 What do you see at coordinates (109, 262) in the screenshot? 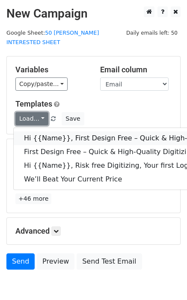
I see `a: Send Test Email` at bounding box center [109, 262].